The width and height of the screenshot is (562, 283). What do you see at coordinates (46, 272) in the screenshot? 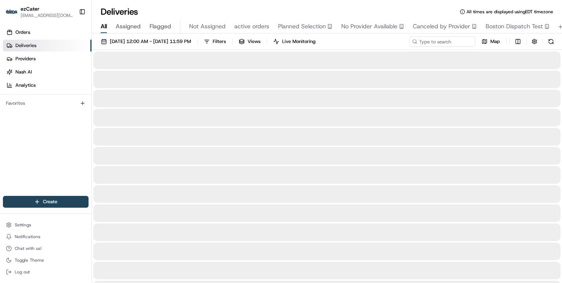
I see `button: Log out` at bounding box center [46, 272].